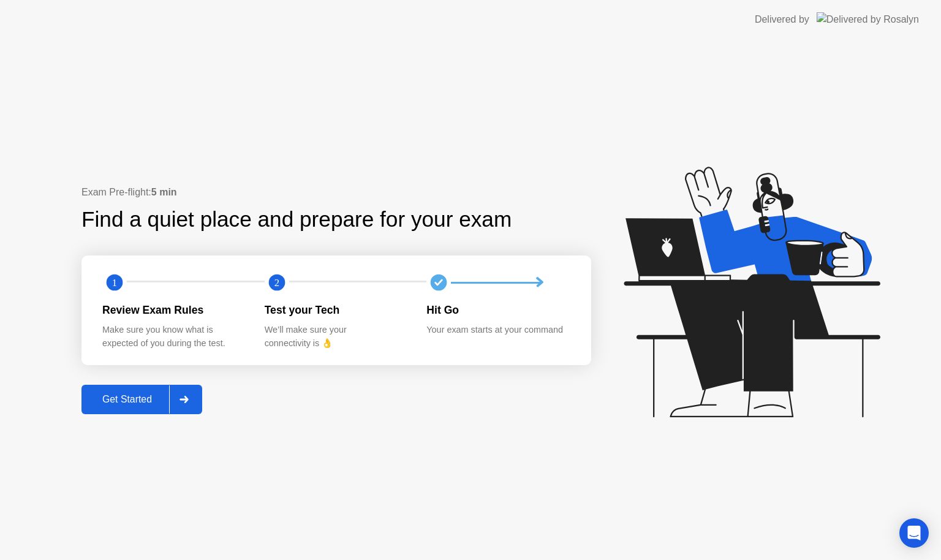 This screenshot has height=560, width=941. I want to click on div: Find a quiet place and prepare for your exam, so click(297, 219).